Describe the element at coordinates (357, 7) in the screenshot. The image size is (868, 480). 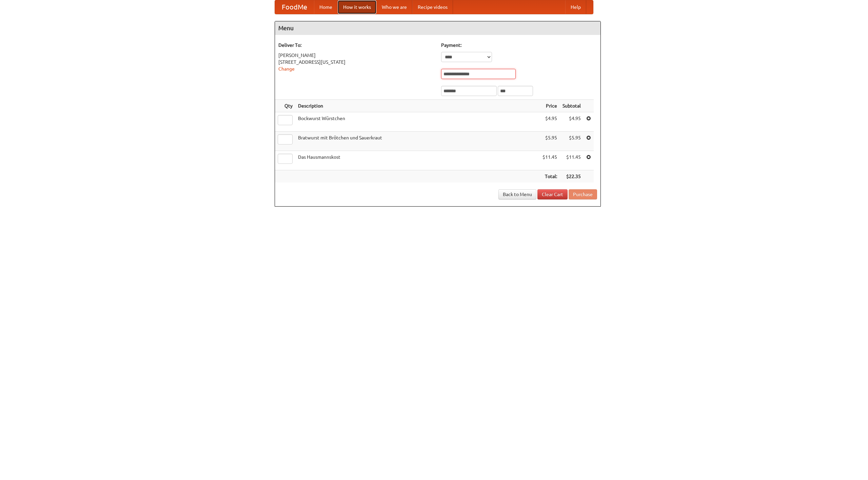
I see `a: How it works` at that location.